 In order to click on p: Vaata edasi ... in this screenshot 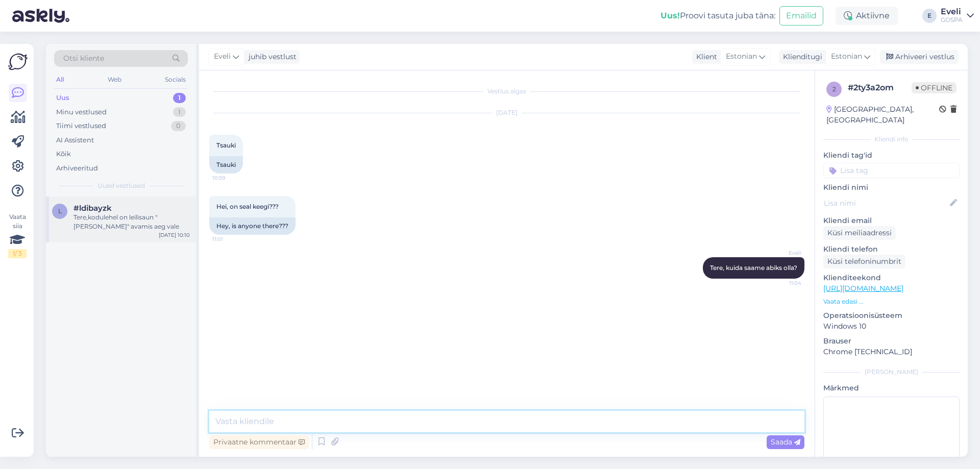, I will do `click(891, 301)`.